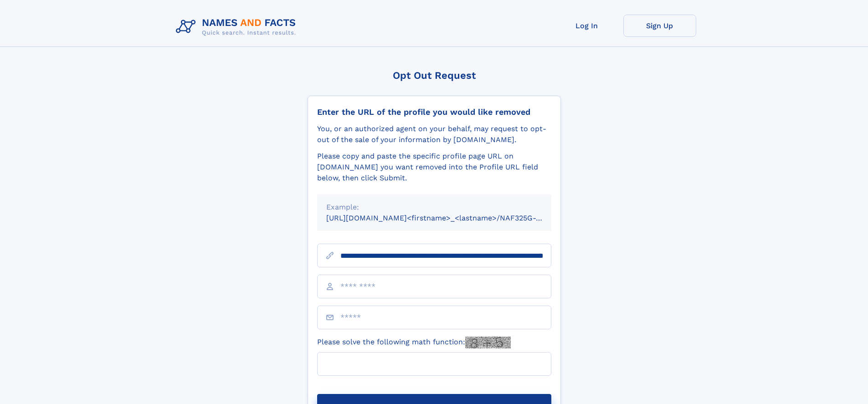 This screenshot has width=868, height=404. Describe the element at coordinates (434, 112) in the screenshot. I see `div: Enter the URL of the profile you would like removed` at that location.